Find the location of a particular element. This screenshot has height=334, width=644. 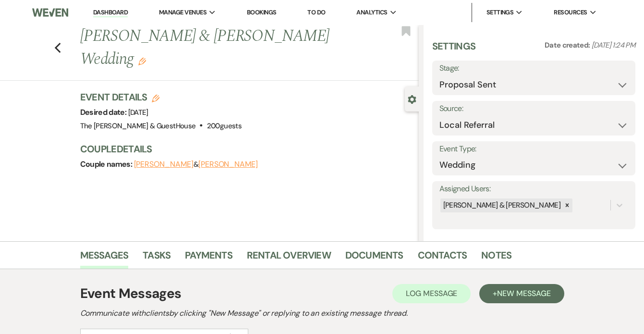

a: Dashboard is located at coordinates (110, 13).